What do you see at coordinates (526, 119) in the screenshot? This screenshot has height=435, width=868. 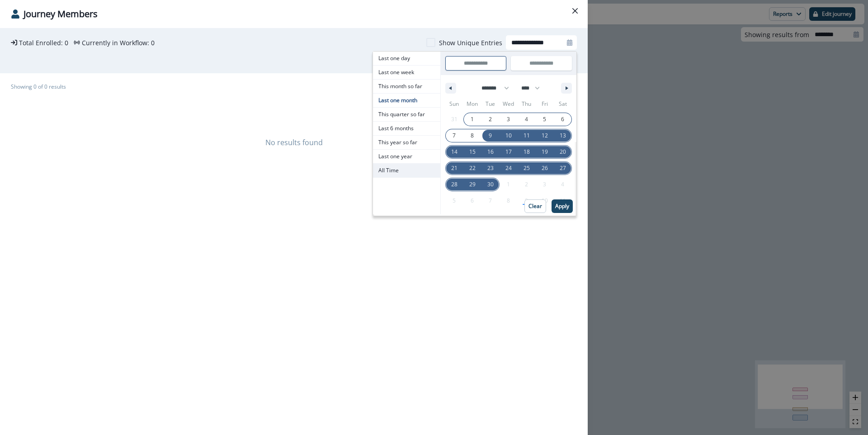 I see `span: 4` at bounding box center [526, 119].